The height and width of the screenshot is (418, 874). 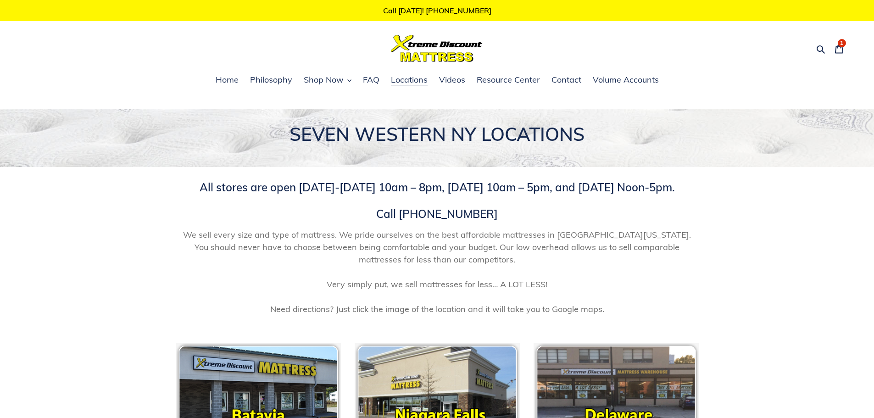 What do you see at coordinates (625, 80) in the screenshot?
I see `a: Volume Accounts` at bounding box center [625, 80].